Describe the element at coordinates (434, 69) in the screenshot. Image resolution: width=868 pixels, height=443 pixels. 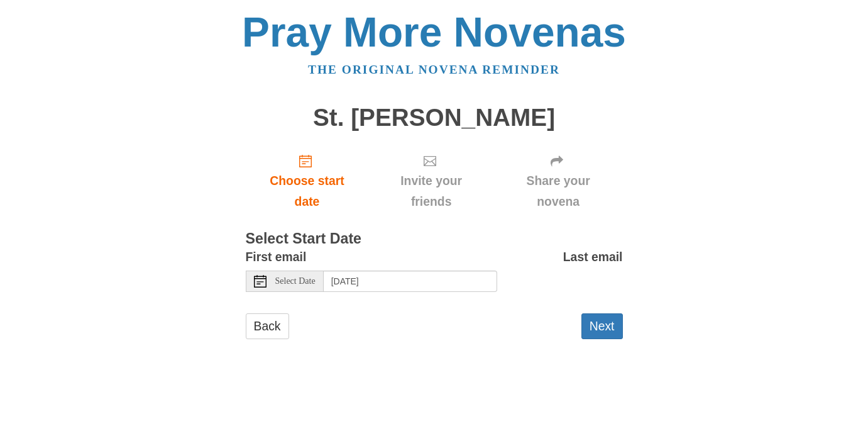
I see `a: The original novena reminder` at that location.